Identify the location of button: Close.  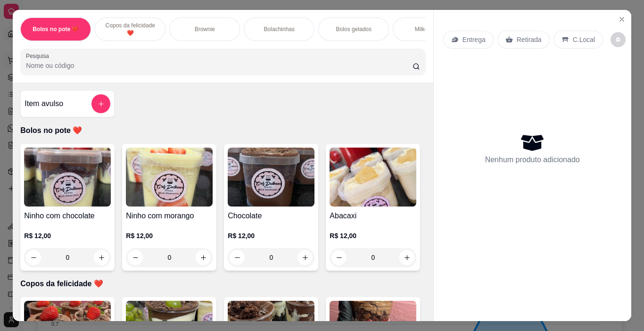
(622, 19).